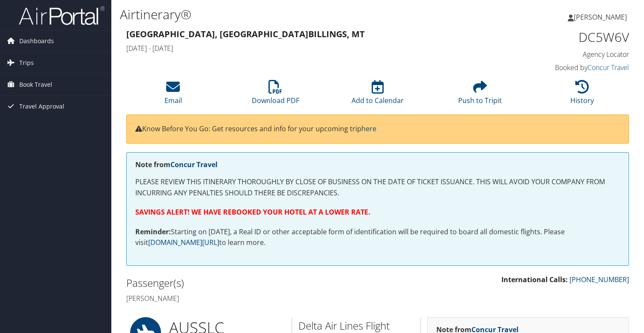 The image size is (644, 333). I want to click on strong: SAVINGS ALERT! WE HAVE REBOOKED YOUR HOTEL AT A LOWER RATE., so click(253, 212).